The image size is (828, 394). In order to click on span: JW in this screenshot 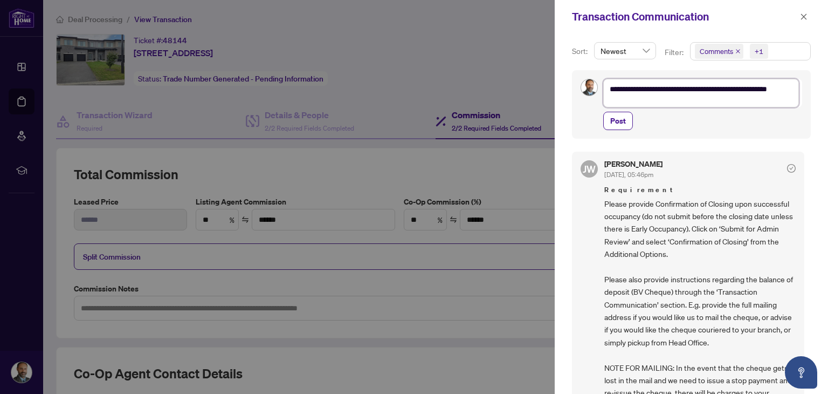, I will do `click(589, 169)`.